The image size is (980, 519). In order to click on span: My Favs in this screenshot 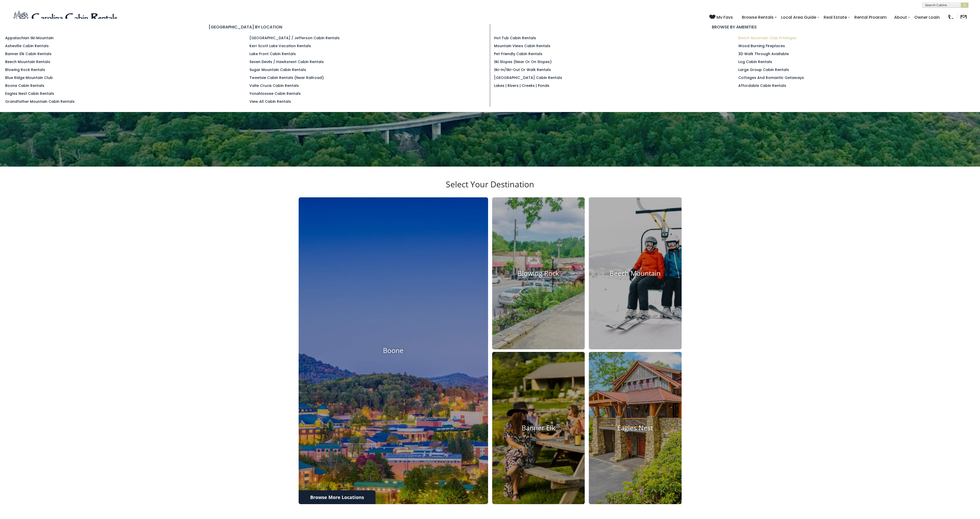, I will do `click(725, 17)`.